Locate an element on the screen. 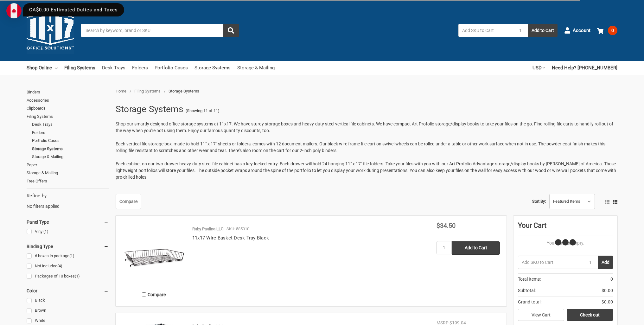 The height and width of the screenshot is (325, 644). a: 0 is located at coordinates (607, 30).